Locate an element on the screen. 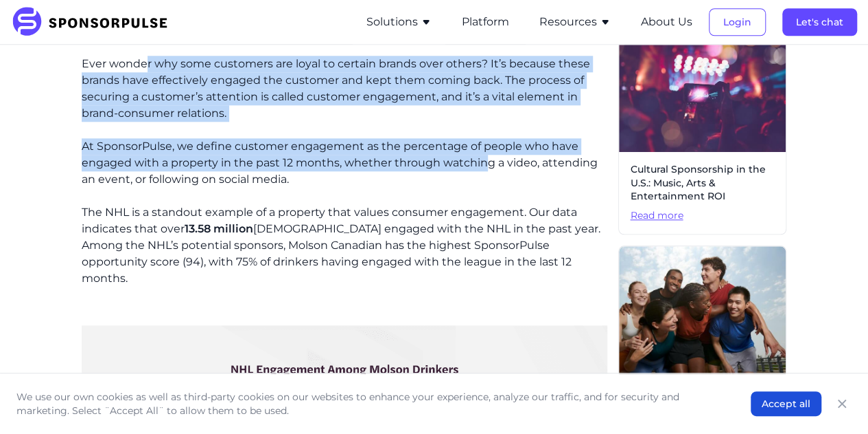 This screenshot has height=434, width=868. p: The NHL is a standout example of a property that values consumer engagement. Our data indicates t... is located at coordinates (345, 245).